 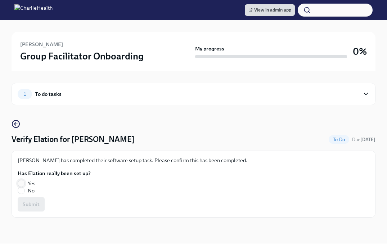 What do you see at coordinates (359, 51) in the screenshot?
I see `h3: 0%` at bounding box center [359, 51].